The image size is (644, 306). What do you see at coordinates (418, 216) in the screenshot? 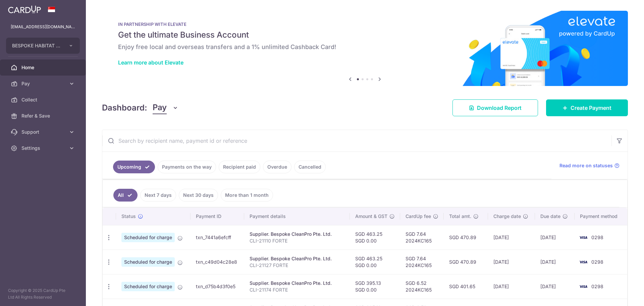
I see `span: CardUp fee` at bounding box center [418, 216].